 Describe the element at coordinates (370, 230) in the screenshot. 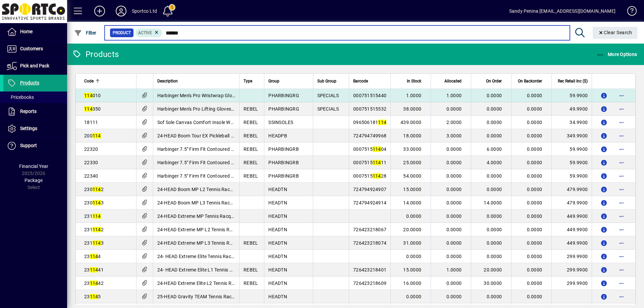

I see `span: 726423218067` at that location.